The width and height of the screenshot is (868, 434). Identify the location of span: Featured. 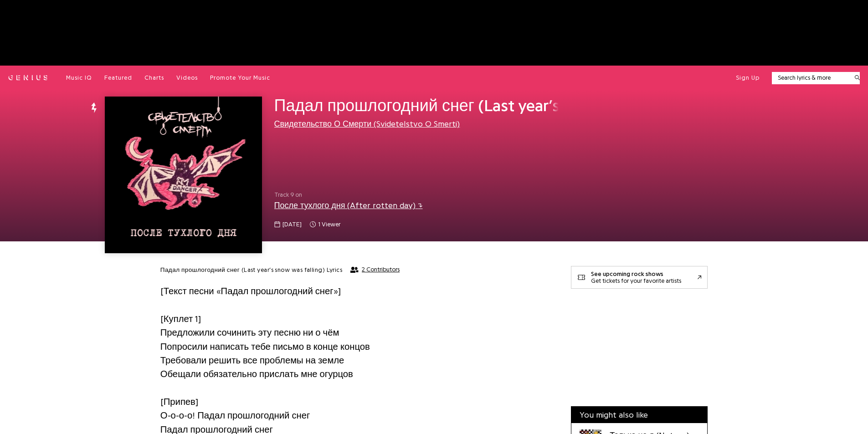
(118, 77).